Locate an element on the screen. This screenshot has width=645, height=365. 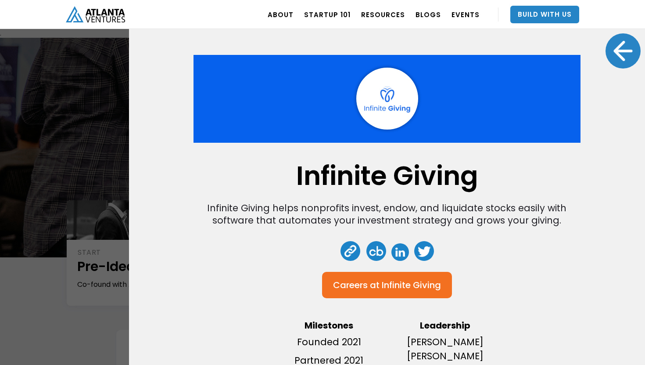
a: EVENTS is located at coordinates (466, 14).